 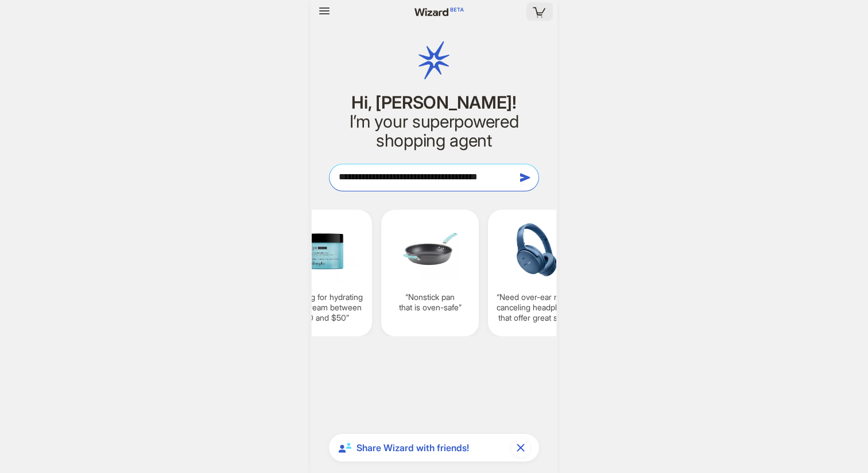 I want to click on span: Share Wizard with friends!, so click(x=432, y=448).